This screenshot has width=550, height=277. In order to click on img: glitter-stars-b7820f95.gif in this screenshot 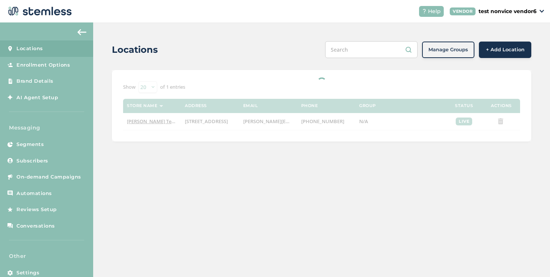, I will do `click(70, 210)`.